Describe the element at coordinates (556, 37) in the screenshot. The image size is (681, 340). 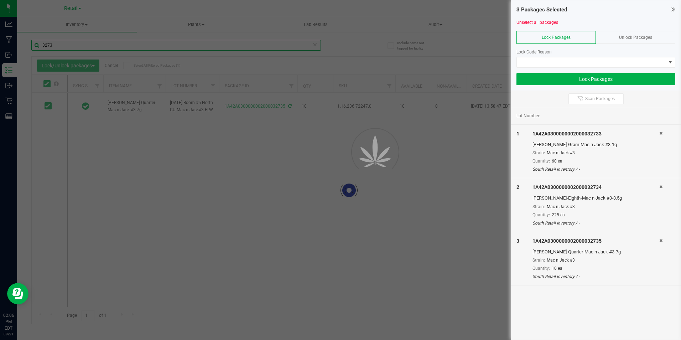
I see `span: Lock Packages` at that location.